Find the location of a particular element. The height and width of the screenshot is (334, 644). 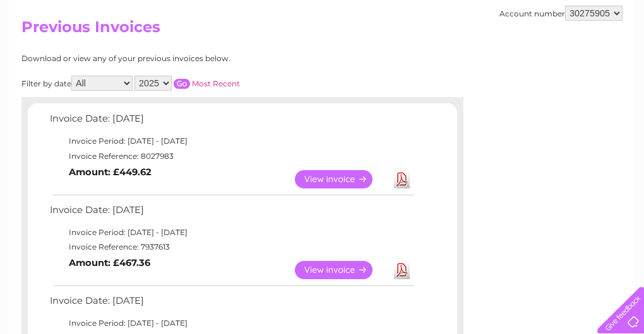

a: Energy is located at coordinates (467, 58).